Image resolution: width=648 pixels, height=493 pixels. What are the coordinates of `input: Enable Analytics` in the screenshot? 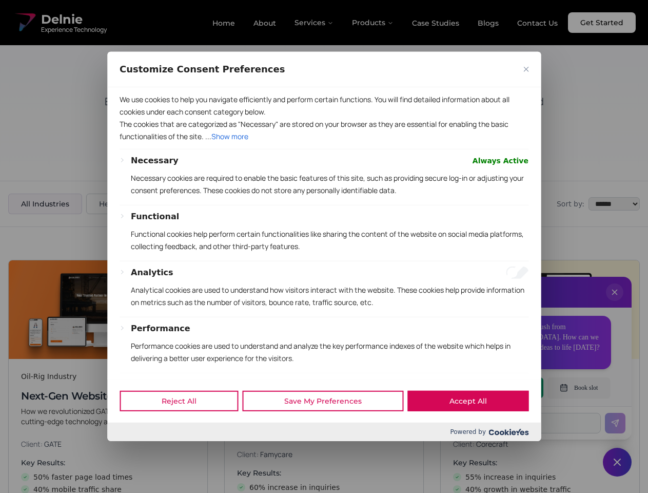 It's located at (518, 273).